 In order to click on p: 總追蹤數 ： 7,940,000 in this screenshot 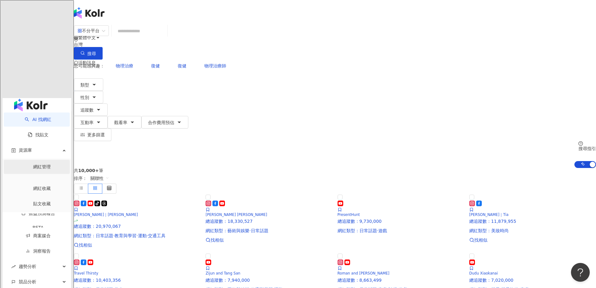, I will do `click(269, 280)`.